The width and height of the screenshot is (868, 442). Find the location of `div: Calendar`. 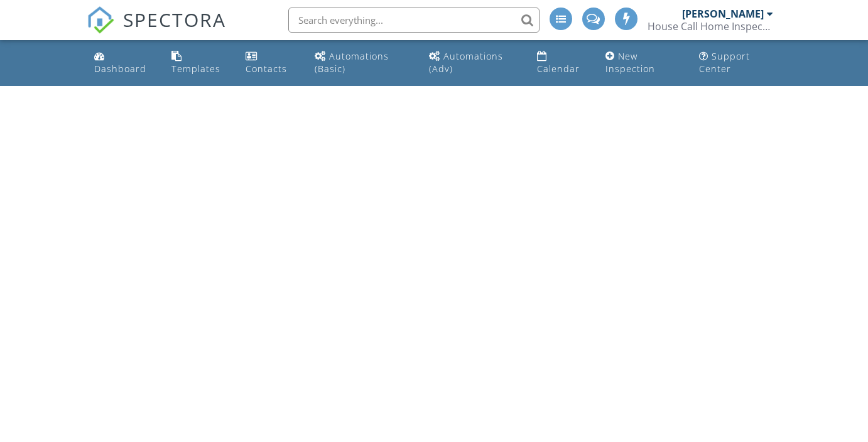

div: Calendar is located at coordinates (558, 68).